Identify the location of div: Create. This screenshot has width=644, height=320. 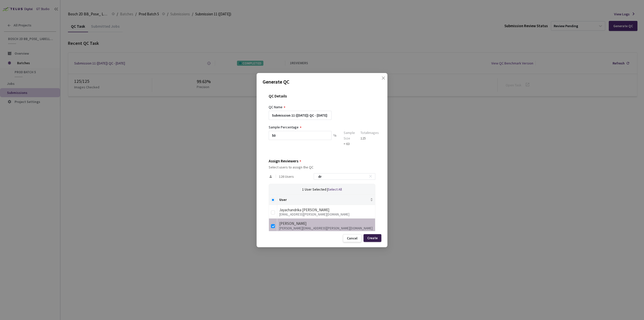
(372, 238).